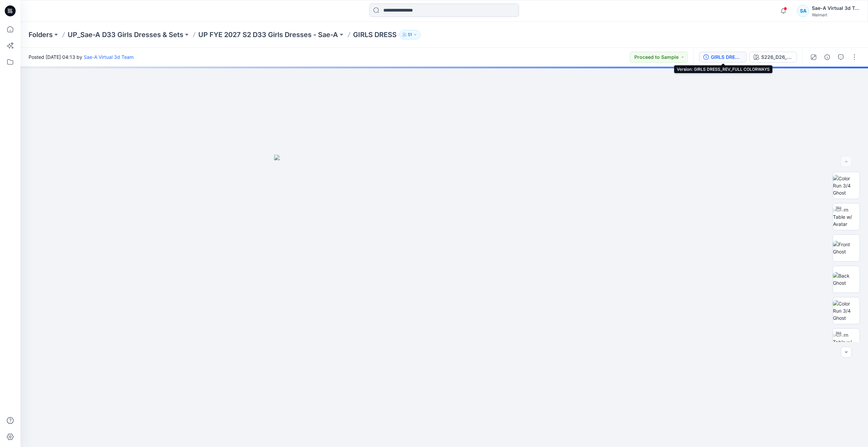 The width and height of the screenshot is (868, 447). I want to click on div: SA, so click(802, 11).